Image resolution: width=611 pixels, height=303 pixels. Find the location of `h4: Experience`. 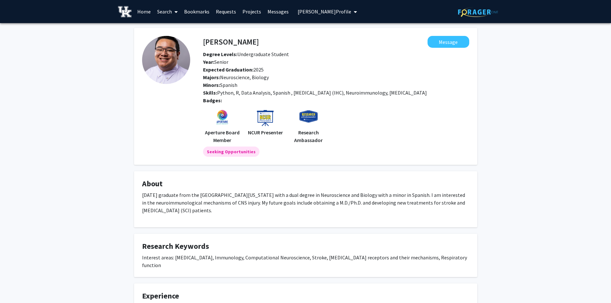

h4: Experience is located at coordinates (305, 296).